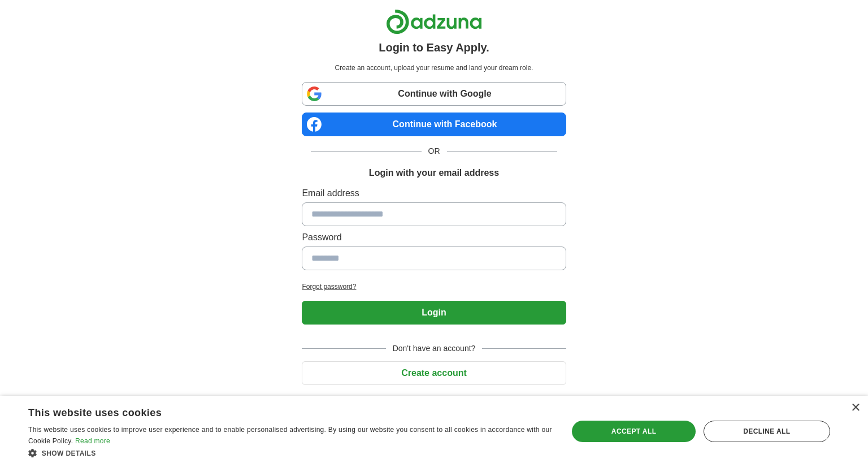  I want to click on label: Password, so click(433, 237).